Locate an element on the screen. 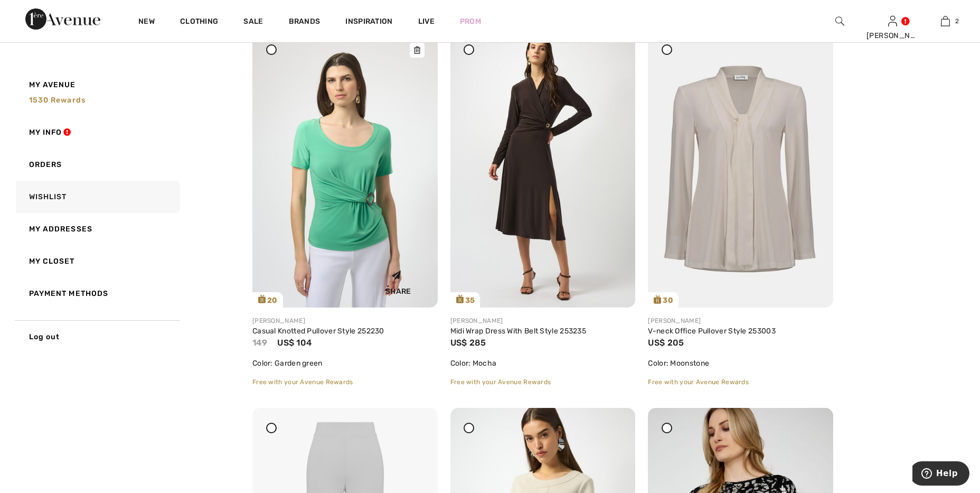  a: New is located at coordinates (147, 22).